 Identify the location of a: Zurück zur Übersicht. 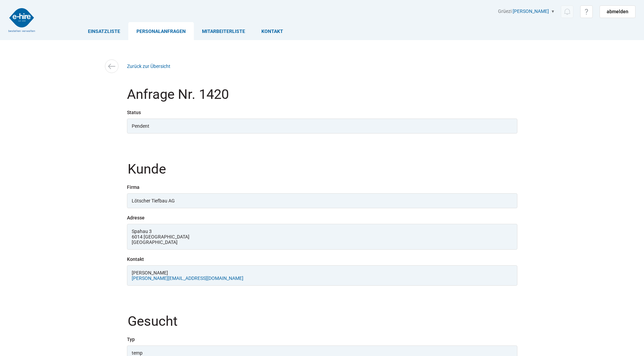
(149, 66).